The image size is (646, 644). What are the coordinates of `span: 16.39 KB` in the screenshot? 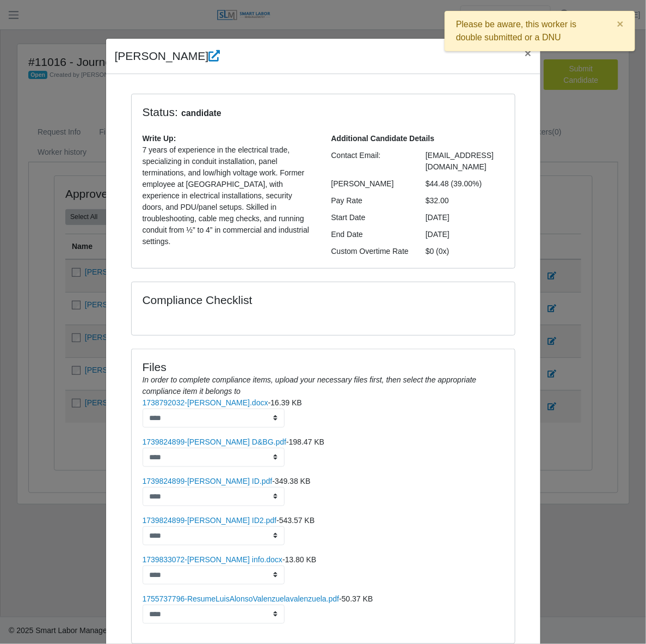 It's located at (286, 402).